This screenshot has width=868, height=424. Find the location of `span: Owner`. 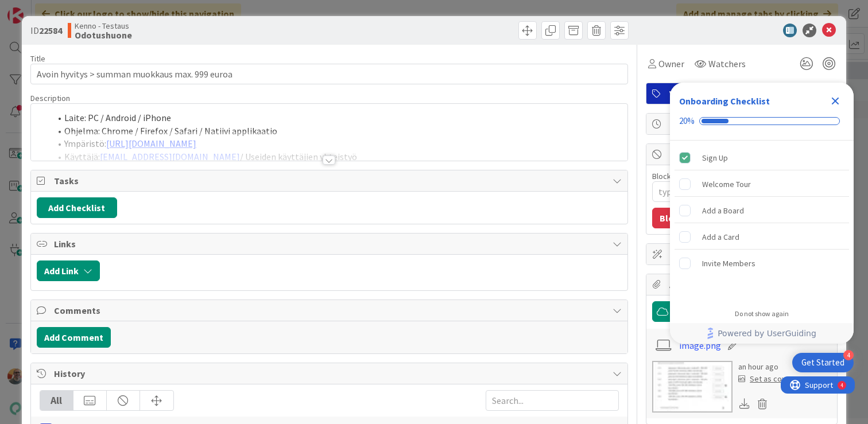

span: Owner is located at coordinates (671, 64).